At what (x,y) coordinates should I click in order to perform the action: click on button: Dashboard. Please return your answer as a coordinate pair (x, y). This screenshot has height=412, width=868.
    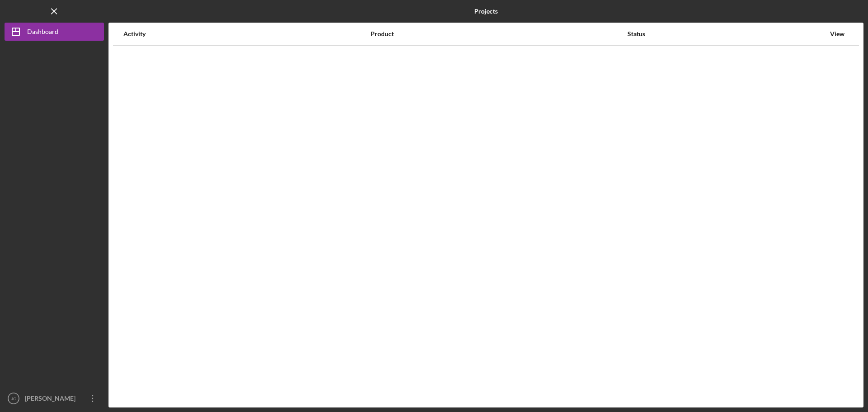
    Looking at the image, I should click on (54, 31).